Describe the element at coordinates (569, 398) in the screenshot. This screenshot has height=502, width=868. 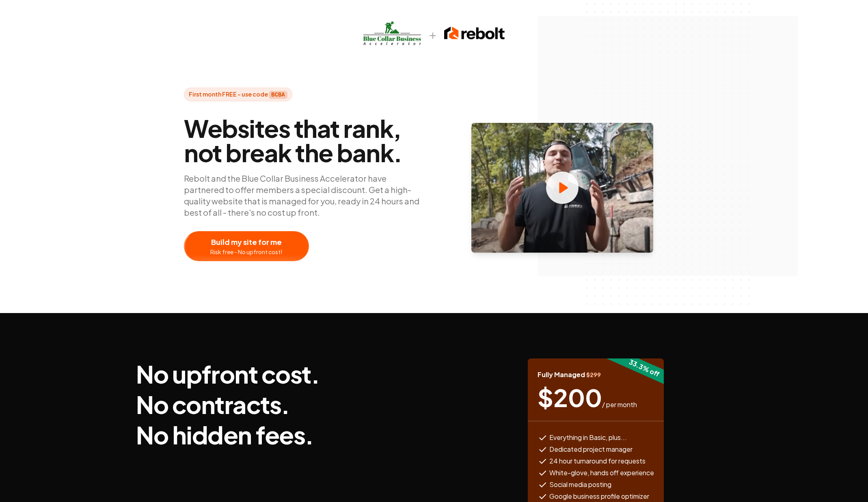
I see `span: $ 200` at that location.